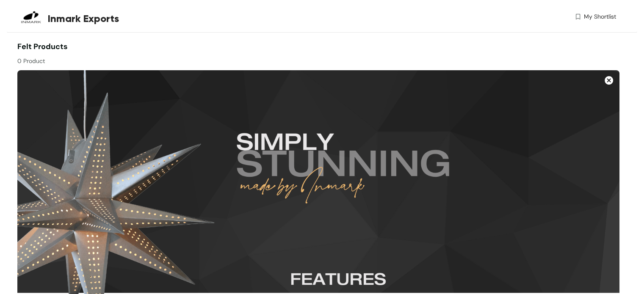  Describe the element at coordinates (42, 46) in the screenshot. I see `span: Felt Products` at that location.